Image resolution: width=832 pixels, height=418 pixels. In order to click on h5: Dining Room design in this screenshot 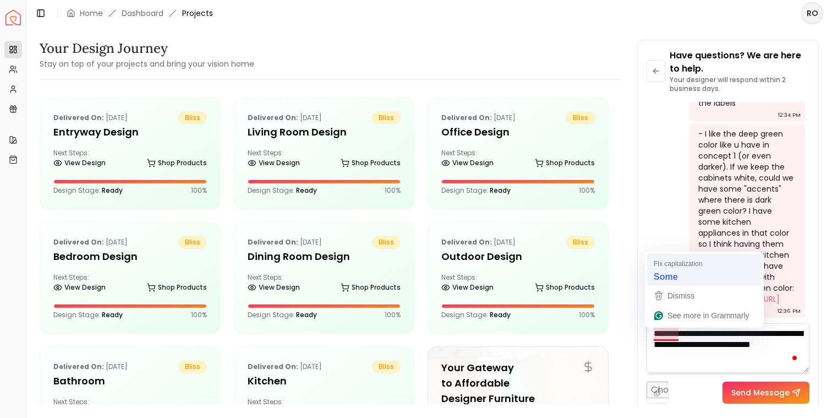, I will do `click(324, 256)`.